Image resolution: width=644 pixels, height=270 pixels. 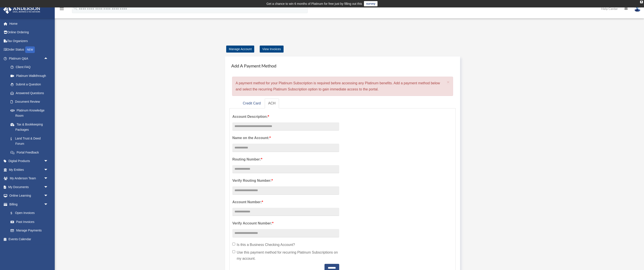 What do you see at coordinates (31, 222) in the screenshot?
I see `a: Past Invoices` at bounding box center [31, 222].